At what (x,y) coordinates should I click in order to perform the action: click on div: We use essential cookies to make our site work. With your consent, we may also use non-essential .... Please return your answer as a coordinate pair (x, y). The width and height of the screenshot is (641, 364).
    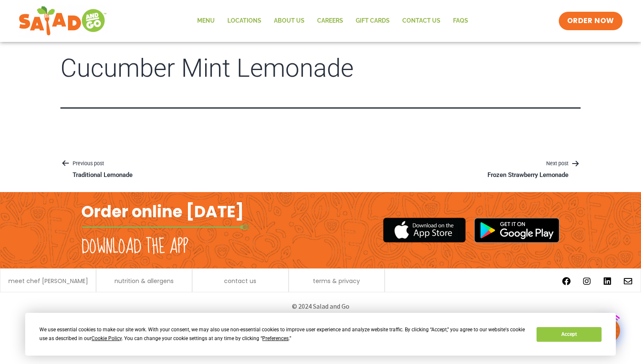
    Looking at the image, I should click on (283, 334).